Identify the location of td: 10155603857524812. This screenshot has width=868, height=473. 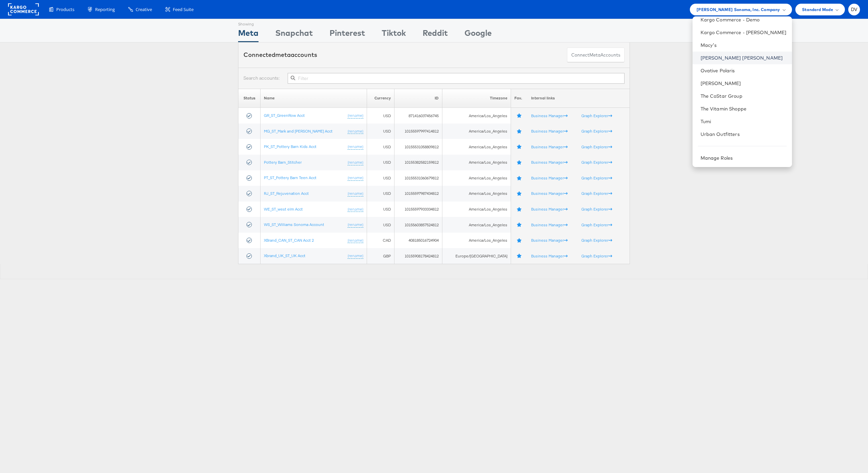
(418, 225).